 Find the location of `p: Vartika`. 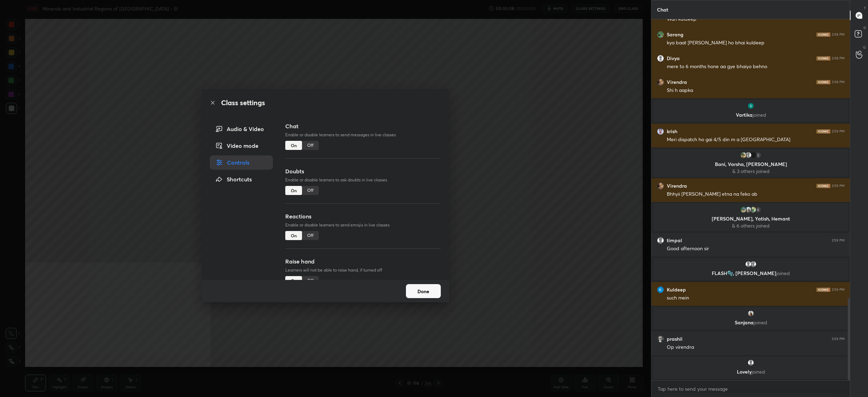

p: Vartika is located at coordinates (751, 115).